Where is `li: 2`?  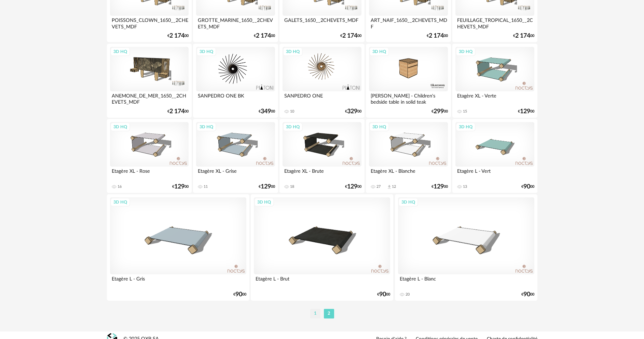
li: 2 is located at coordinates (329, 313).